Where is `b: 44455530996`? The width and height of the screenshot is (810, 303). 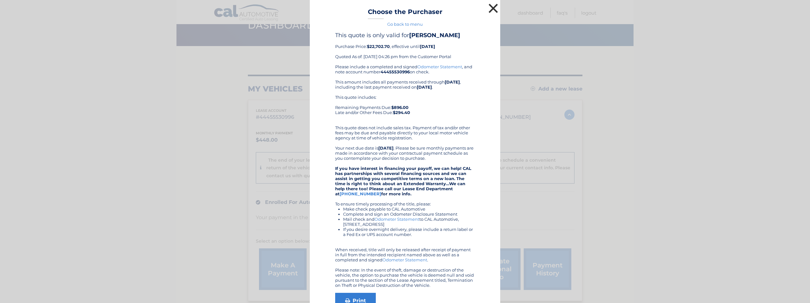 b: 44455530996 is located at coordinates (395, 72).